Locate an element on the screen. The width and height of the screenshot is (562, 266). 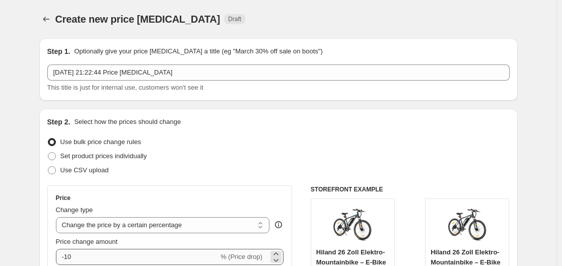
p: Select how the prices should change is located at coordinates (127, 122).